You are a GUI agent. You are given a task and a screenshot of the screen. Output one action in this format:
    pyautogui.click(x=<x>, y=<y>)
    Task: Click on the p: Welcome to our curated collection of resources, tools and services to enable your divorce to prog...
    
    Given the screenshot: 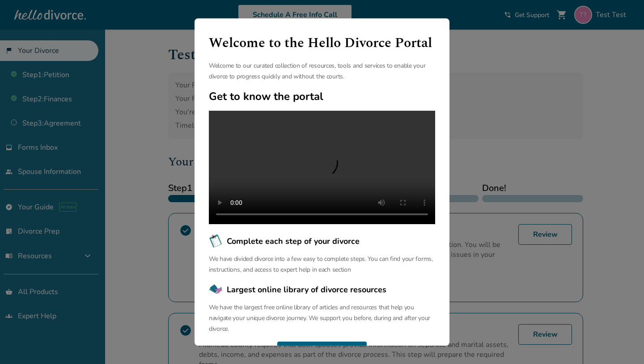 What is the action you would take?
    pyautogui.click(x=322, y=71)
    